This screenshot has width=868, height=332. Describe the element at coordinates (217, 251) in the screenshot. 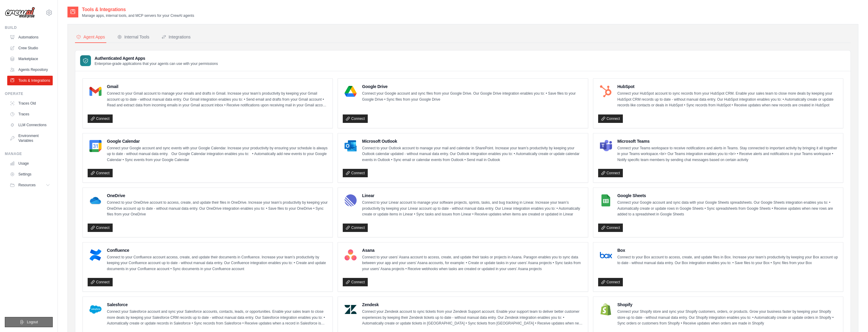

I see `h4: Confluence` at that location.